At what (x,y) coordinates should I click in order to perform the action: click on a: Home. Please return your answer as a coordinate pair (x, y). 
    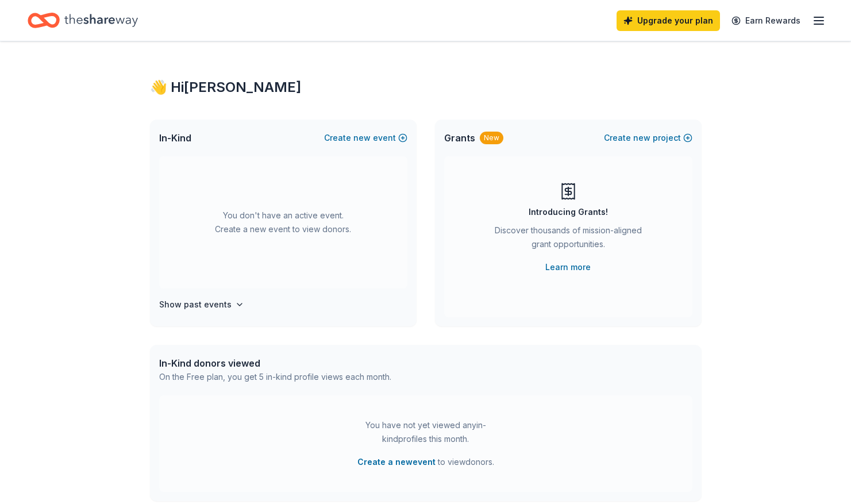
    Looking at the image, I should click on (83, 20).